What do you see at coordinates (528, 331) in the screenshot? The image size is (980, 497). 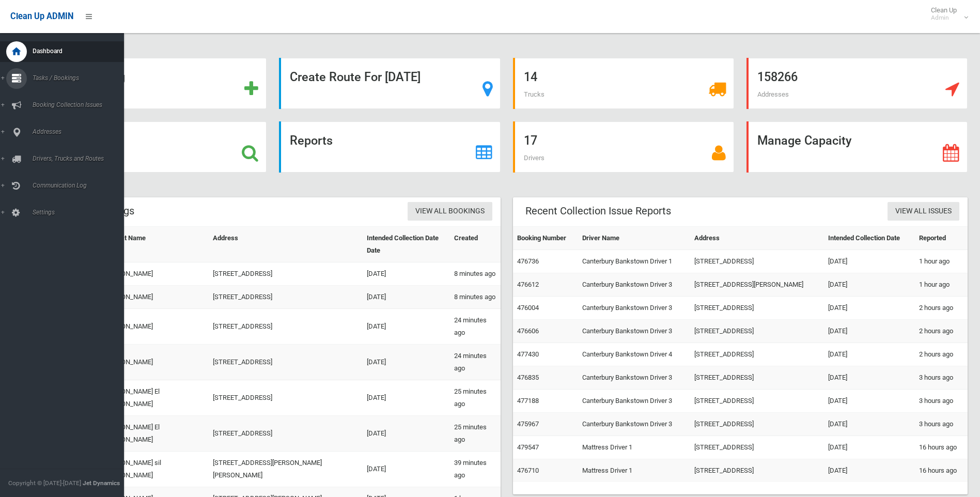 I see `a: 476606` at bounding box center [528, 331].